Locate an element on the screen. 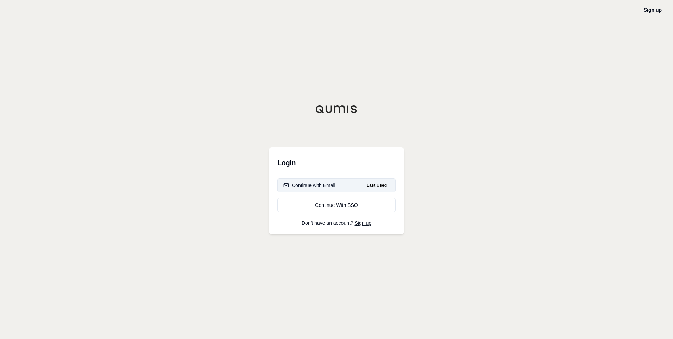  a: Continue With SSO is located at coordinates (336, 205).